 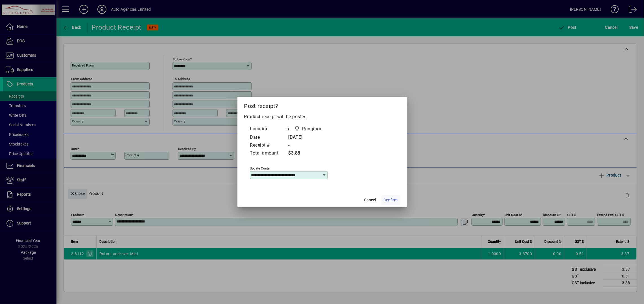 What do you see at coordinates (370, 200) in the screenshot?
I see `button: Cancel` at bounding box center [370, 200].